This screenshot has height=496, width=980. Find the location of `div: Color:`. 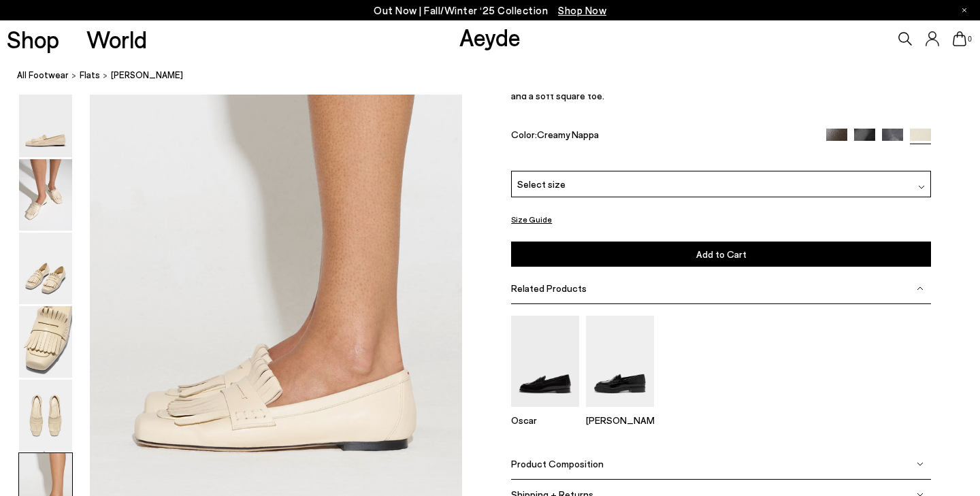

div: Color: is located at coordinates (662, 136).